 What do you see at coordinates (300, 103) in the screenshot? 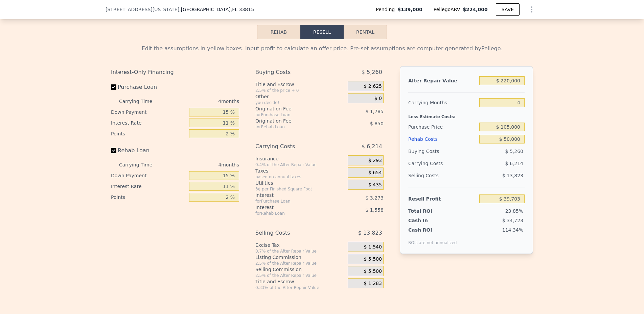
I see `div: you decide!` at bounding box center [300, 103].